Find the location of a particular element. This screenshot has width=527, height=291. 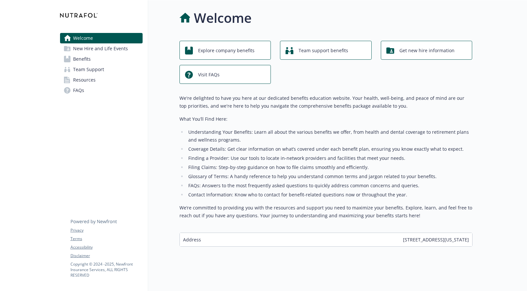

button: Explore company benefits is located at coordinates (225, 50).